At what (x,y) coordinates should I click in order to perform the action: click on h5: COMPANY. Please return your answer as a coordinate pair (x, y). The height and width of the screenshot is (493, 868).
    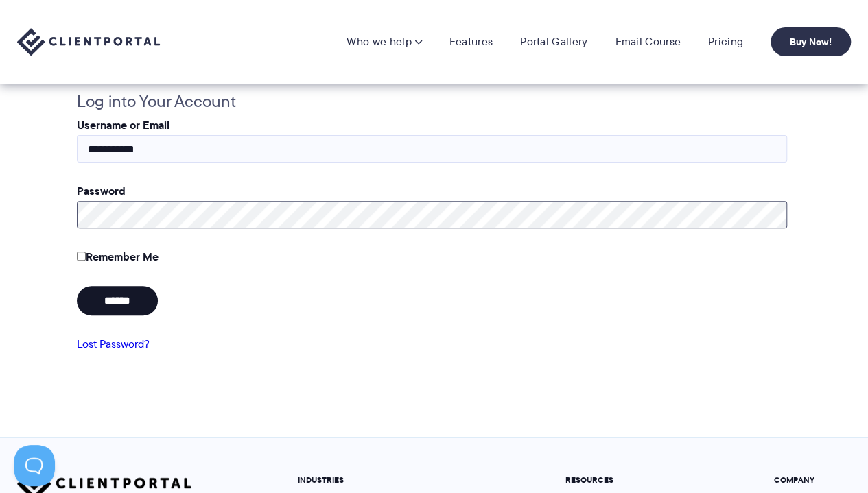
    Looking at the image, I should click on (813, 480).